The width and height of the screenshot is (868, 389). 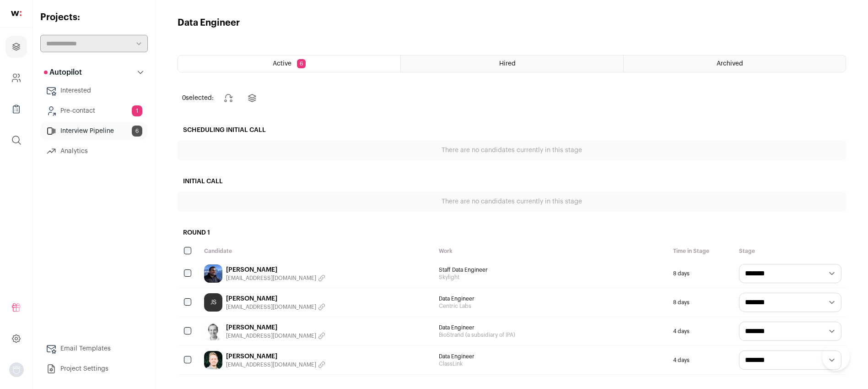 I want to click on a: Analytics, so click(x=94, y=151).